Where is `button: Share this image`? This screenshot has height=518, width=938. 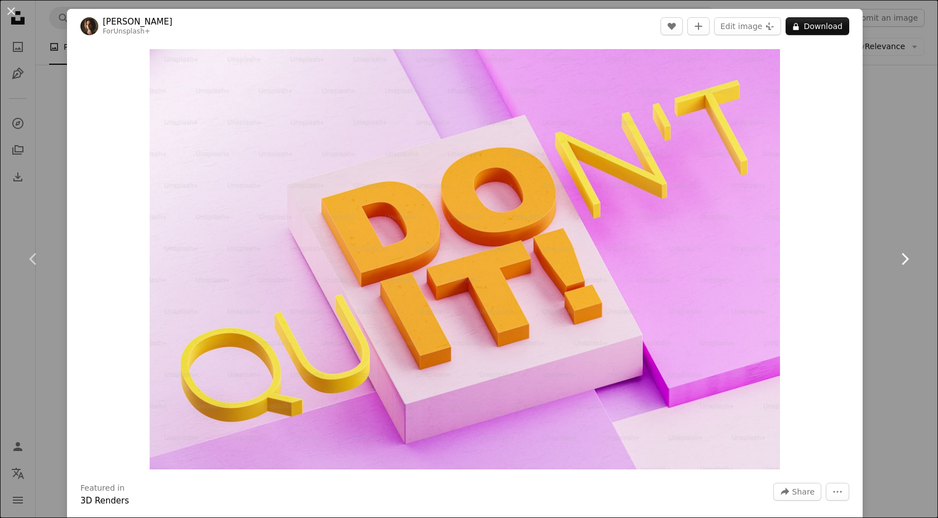
button: Share this image is located at coordinates (797, 492).